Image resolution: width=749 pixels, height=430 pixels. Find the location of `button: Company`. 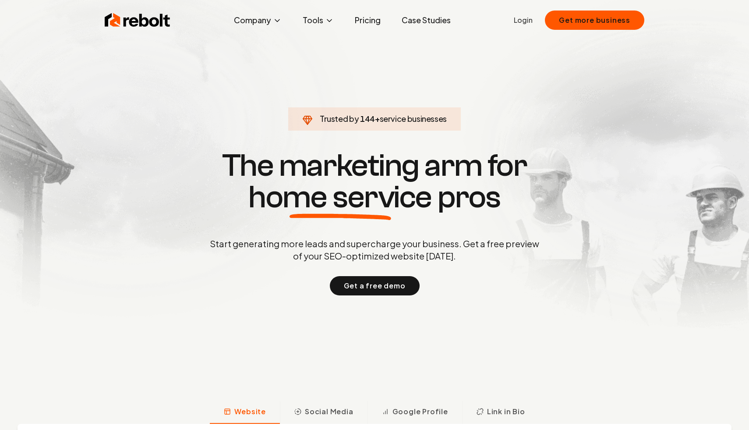

button: Company is located at coordinates (257, 20).